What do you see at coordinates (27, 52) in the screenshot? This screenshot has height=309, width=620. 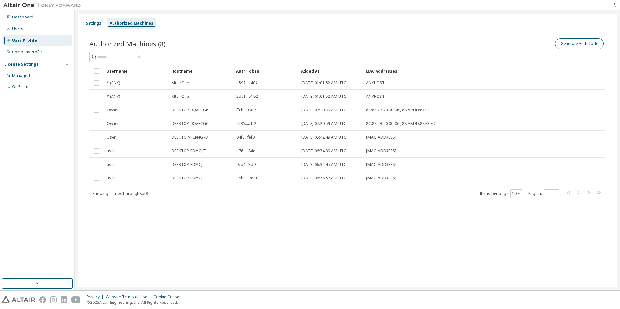 I see `div: Company Profile` at bounding box center [27, 52].